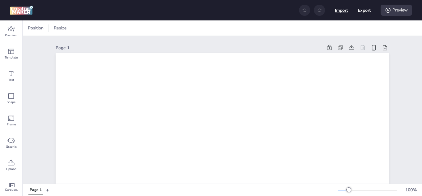  Describe the element at coordinates (21, 10) in the screenshot. I see `img: logo Creative Maker` at that location.